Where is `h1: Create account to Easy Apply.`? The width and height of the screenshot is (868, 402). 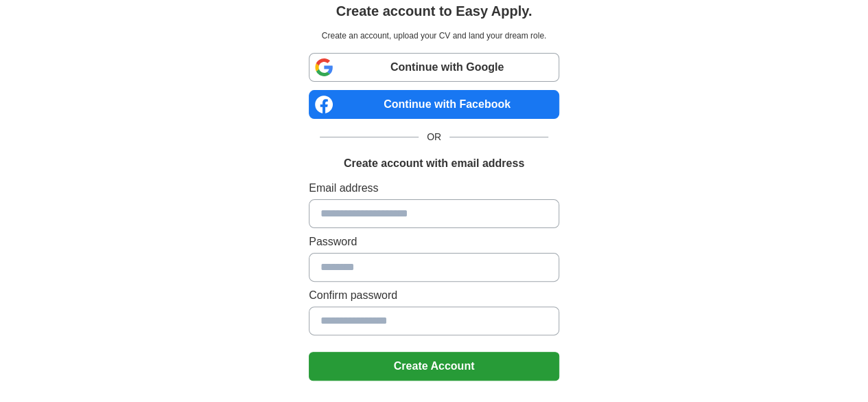
h1: Create account to Easy Apply. is located at coordinates (435, 11).